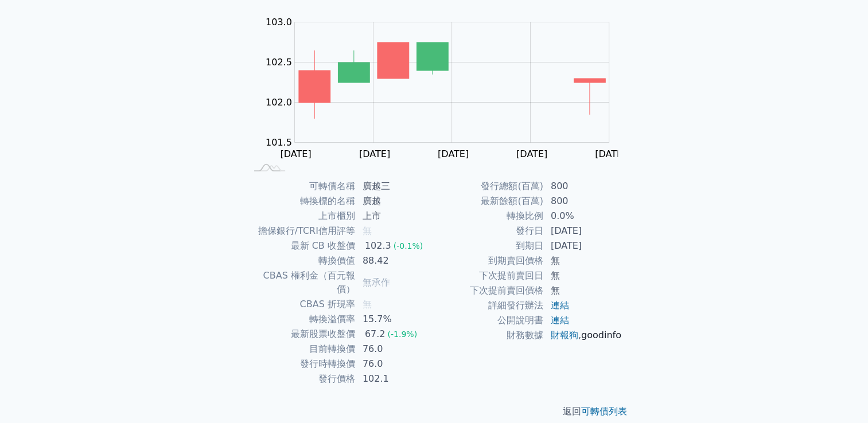 This screenshot has width=868, height=423. Describe the element at coordinates (489, 201) in the screenshot. I see `td: 最新餘額(百萬)` at that location.